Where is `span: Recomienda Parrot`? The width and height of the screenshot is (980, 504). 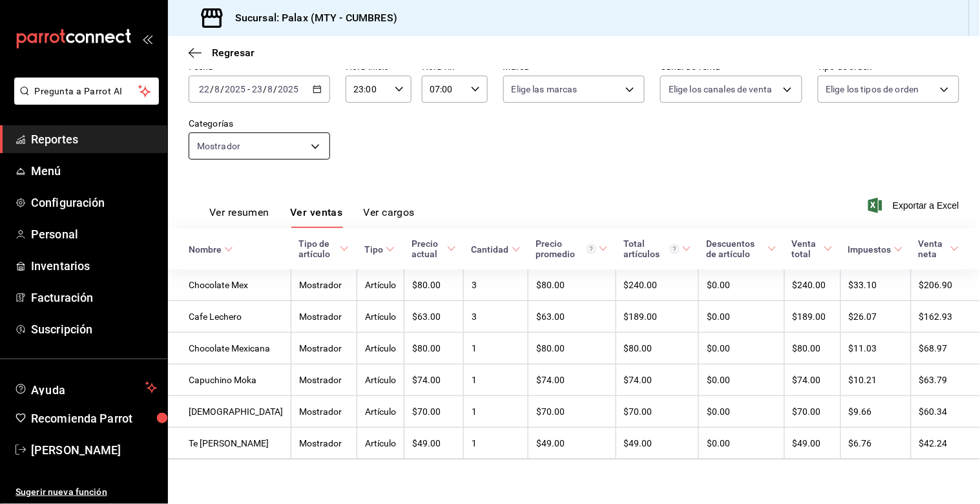 span: Recomienda Parrot is located at coordinates (94, 417).